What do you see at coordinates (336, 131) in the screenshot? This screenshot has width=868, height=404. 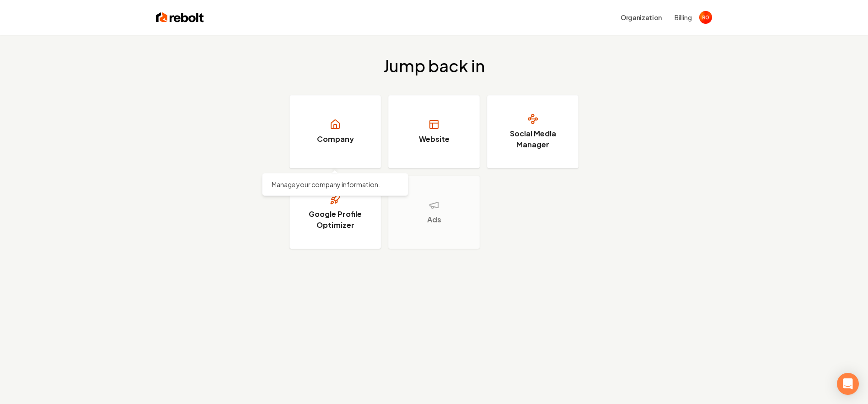 I see `a: Company` at bounding box center [336, 131].